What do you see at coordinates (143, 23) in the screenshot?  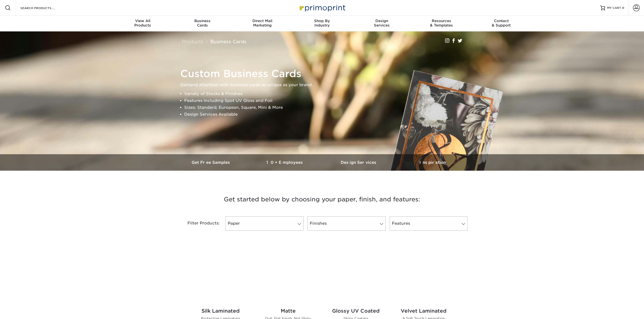 I see `div: Products` at bounding box center [143, 23].